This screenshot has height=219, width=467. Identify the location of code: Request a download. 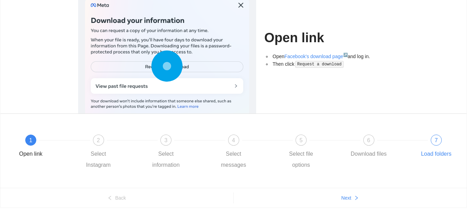
(319, 64).